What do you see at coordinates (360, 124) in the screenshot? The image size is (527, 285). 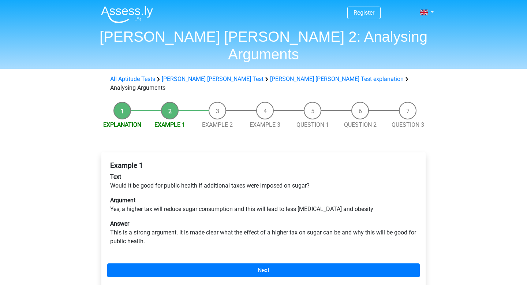 I see `a: Question 2` at bounding box center [360, 124].